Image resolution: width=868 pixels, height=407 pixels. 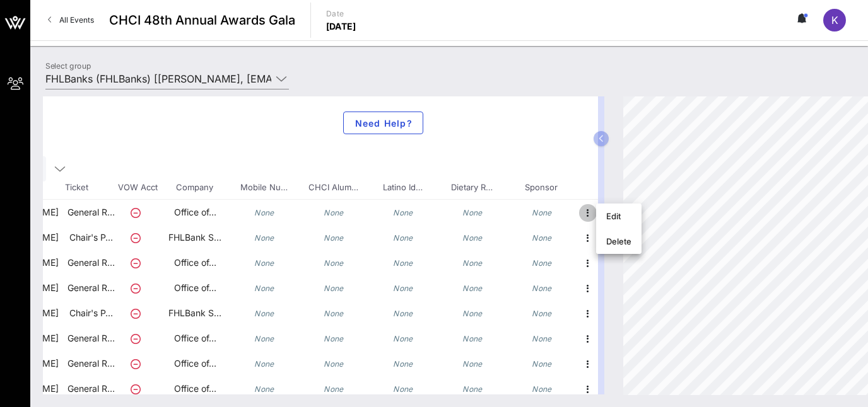 What do you see at coordinates (383, 123) in the screenshot?
I see `button: Need Help?` at bounding box center [383, 123].